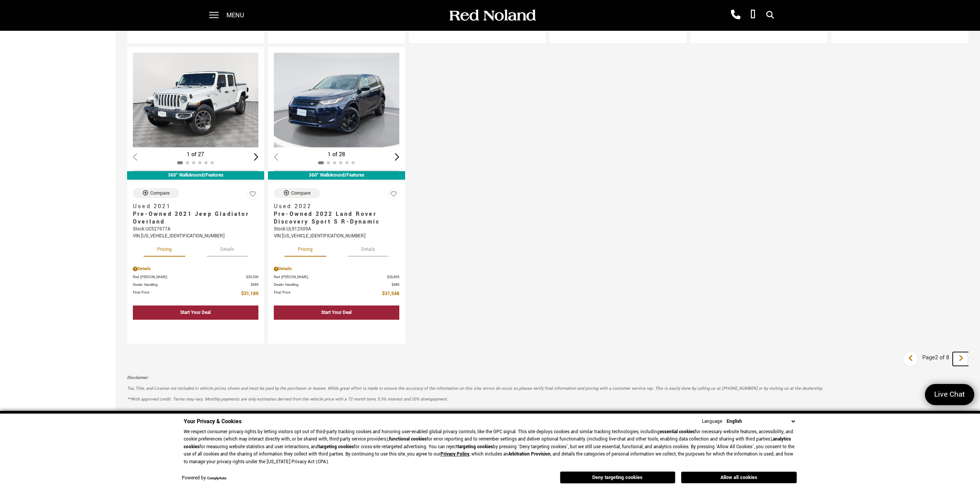 This screenshot has height=489, width=980. Describe the element at coordinates (393, 277) in the screenshot. I see `span: $30,859` at that location.